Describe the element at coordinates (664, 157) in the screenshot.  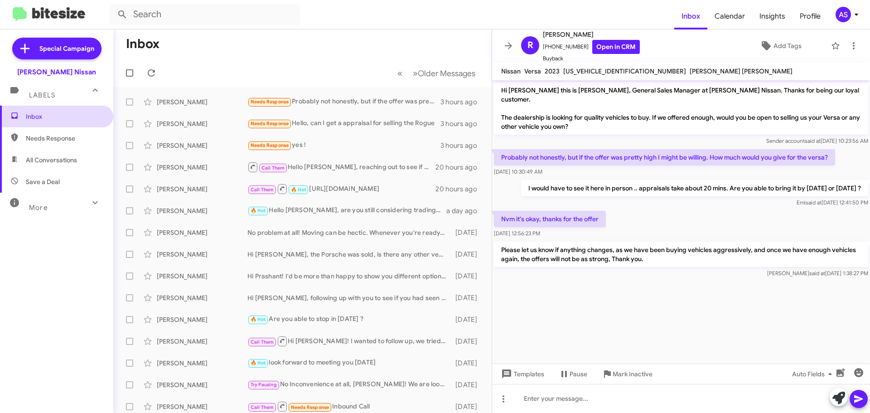
I see `p: Probably not honestly, but if the offer was pretty high I might be willing. How much would you gi...` at that location.